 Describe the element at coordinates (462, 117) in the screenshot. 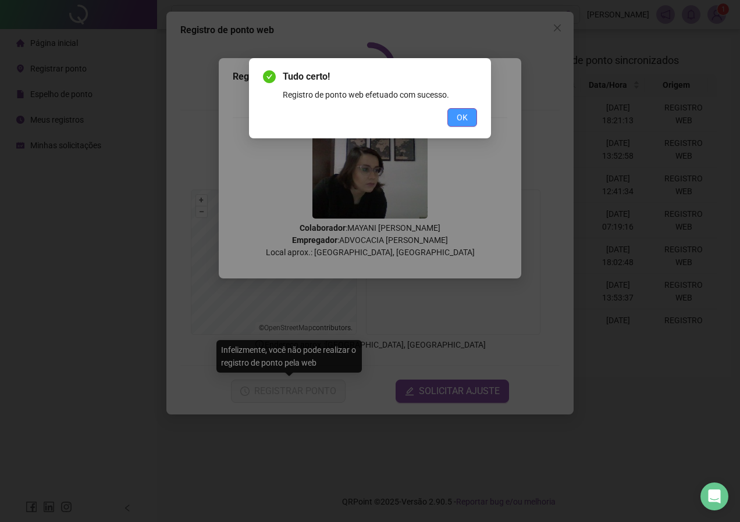

I see `span: OK` at that location.